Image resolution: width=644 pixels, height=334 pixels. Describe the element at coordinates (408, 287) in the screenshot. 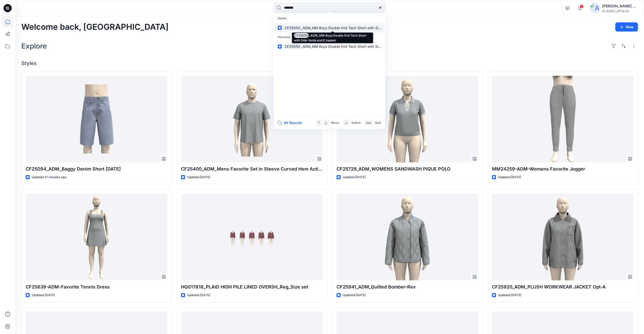

I see `p: CF25941_ADM_Quilted Bomber-Rev` at that location.